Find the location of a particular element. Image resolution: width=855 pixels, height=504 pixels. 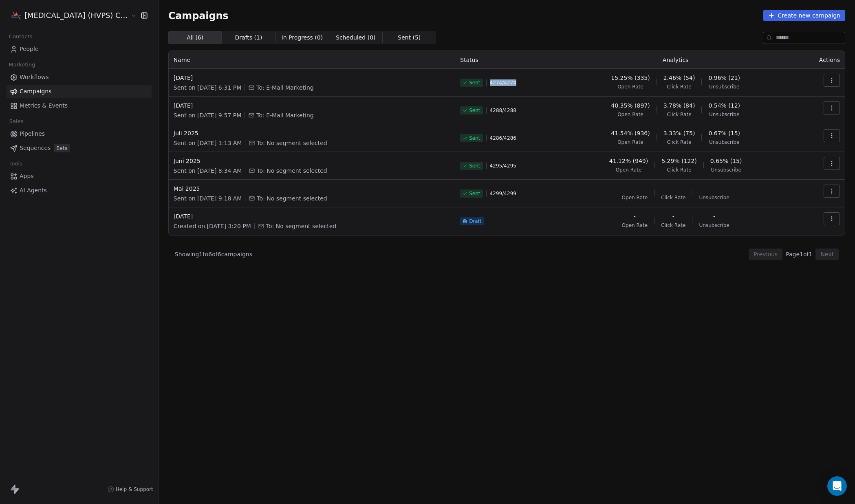

span: Drafts ( 1 ) is located at coordinates (249, 37).